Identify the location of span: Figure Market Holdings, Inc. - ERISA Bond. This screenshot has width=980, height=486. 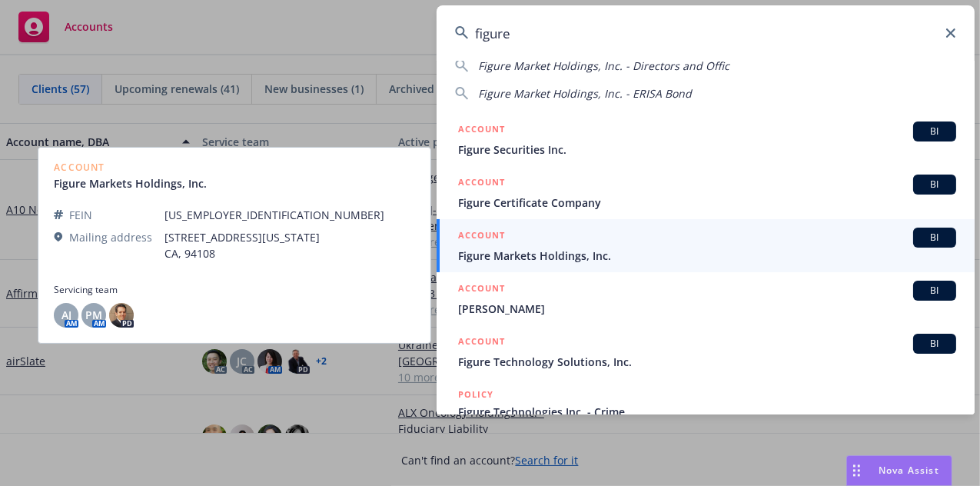
(585, 93).